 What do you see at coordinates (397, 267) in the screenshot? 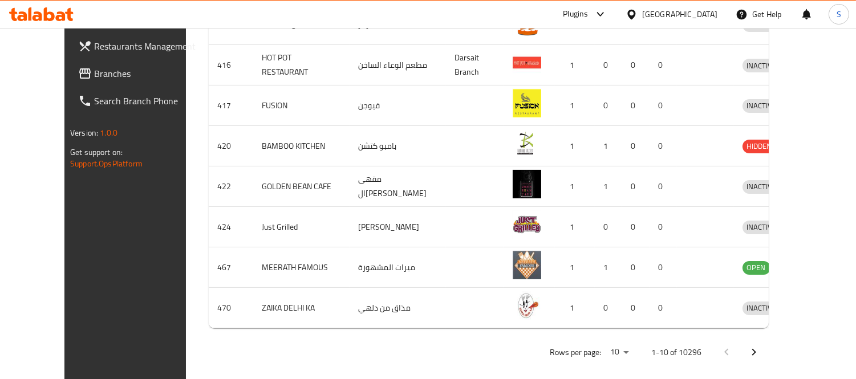
I see `td: ميرات المشهورة` at bounding box center [397, 267].